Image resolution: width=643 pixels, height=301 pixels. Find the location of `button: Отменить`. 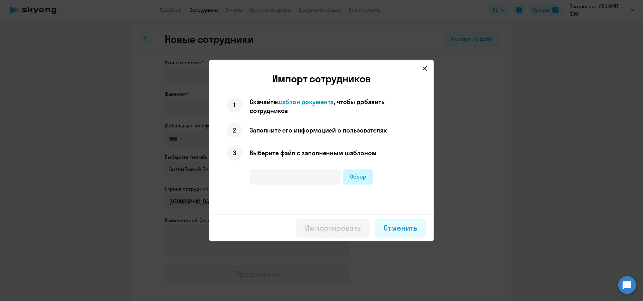

button: Отменить is located at coordinates (400, 228).